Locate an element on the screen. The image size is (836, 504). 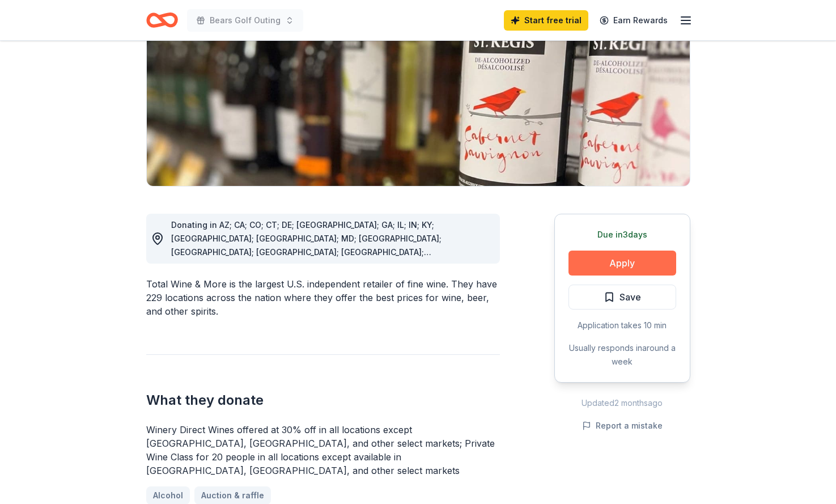
button: Save is located at coordinates (623, 297).